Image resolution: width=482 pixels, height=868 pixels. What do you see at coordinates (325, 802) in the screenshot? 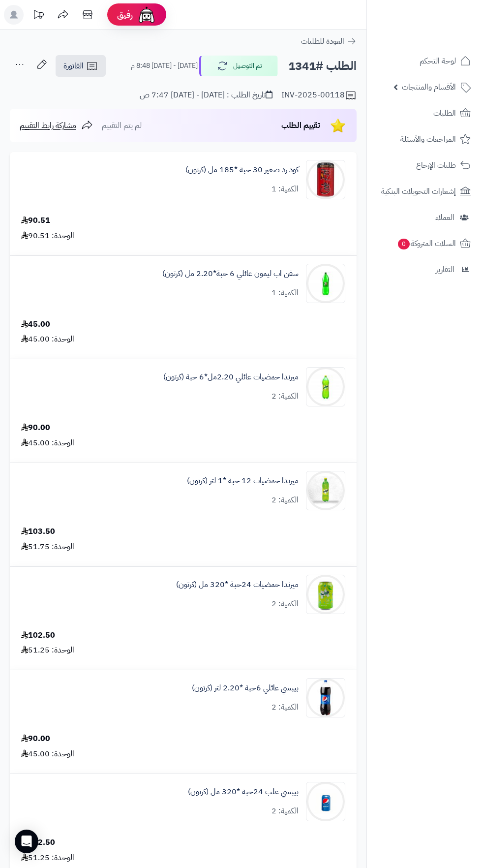
I see `img: 1747594214-F4N7I6ut4KxqCwKXuHIyEbecxLiH4Cwr-90x90.jpg` at bounding box center [325, 802].